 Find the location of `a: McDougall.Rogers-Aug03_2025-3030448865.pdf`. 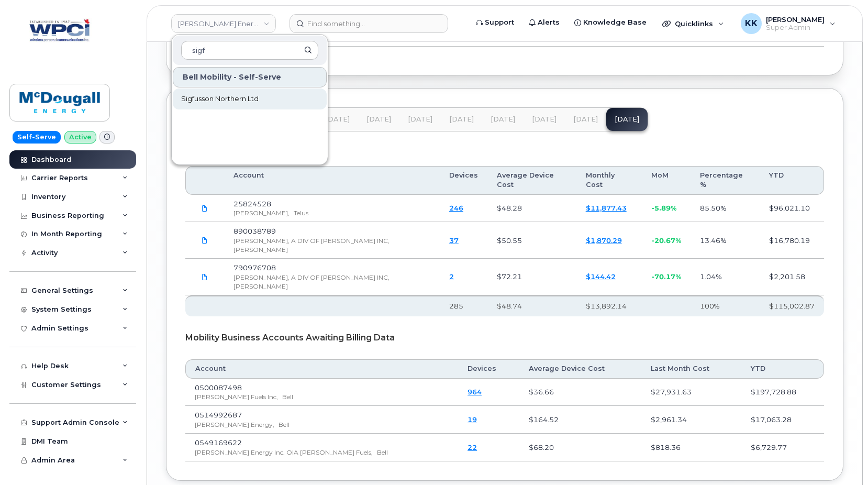

a: McDougall.Rogers-Aug03_2025-3030448865.pdf is located at coordinates (205, 277).